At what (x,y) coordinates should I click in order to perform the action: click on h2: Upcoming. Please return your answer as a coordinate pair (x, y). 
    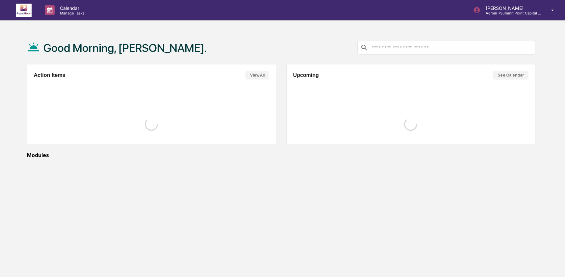
    Looking at the image, I should click on (306, 75).